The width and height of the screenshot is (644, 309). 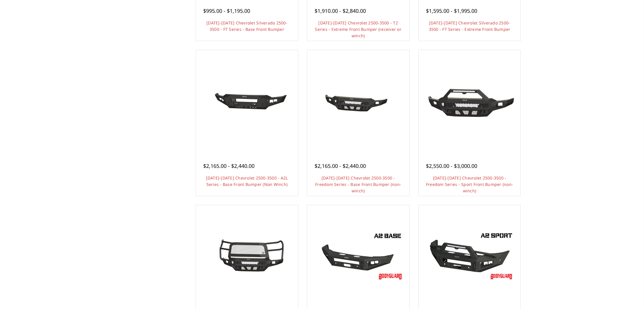 What do you see at coordinates (469, 256) in the screenshot?
I see `a: A2 Series - Sport Front Bumper (winch mount) A2 Series - Sport Front Bumper (winch mount)` at bounding box center [469, 256].